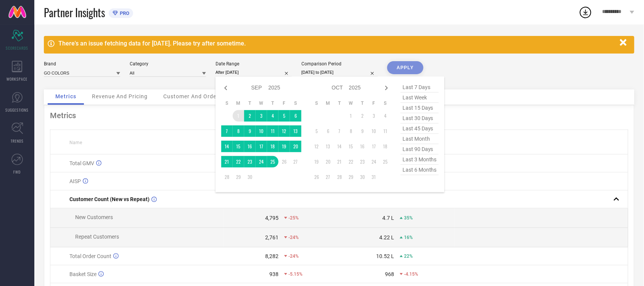 The width and height of the screenshot is (644, 286). Describe the element at coordinates (374, 162) in the screenshot. I see `td: Fri Oct 24 2025` at that location.